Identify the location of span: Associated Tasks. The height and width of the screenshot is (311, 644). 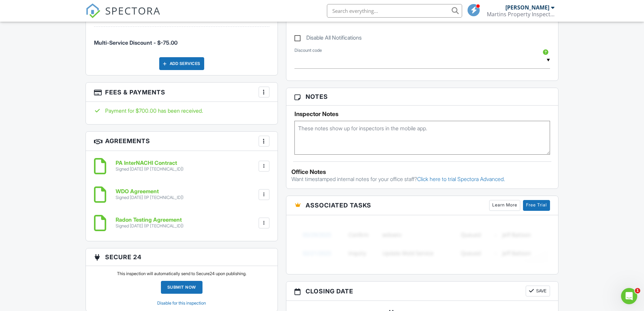
(338, 205).